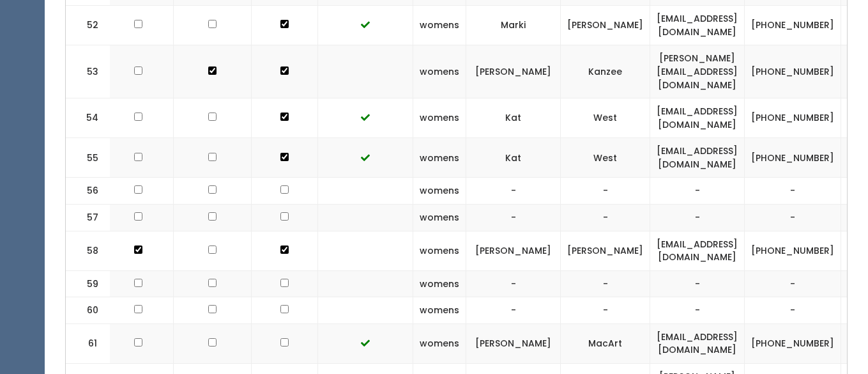  What do you see at coordinates (606, 344) in the screenshot?
I see `td: MacArt` at bounding box center [606, 344].